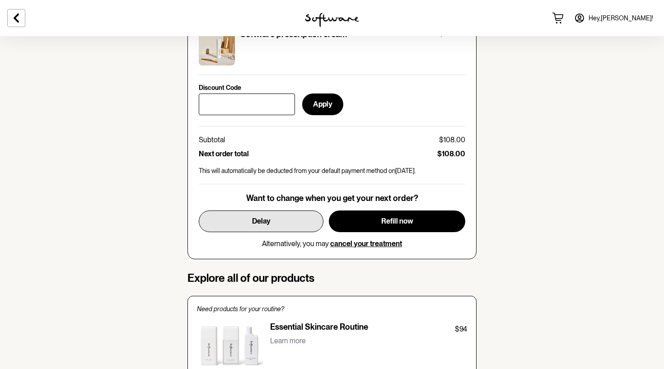 Image resolution: width=664 pixels, height=369 pixels. I want to click on span: cancel your treatment, so click(366, 243).